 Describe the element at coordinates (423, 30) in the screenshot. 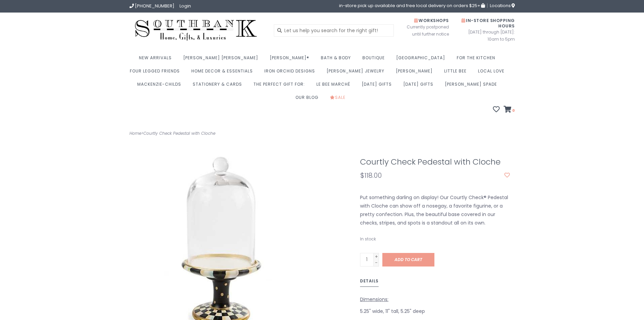

I see `span: Currently postponed until further notice` at that location.